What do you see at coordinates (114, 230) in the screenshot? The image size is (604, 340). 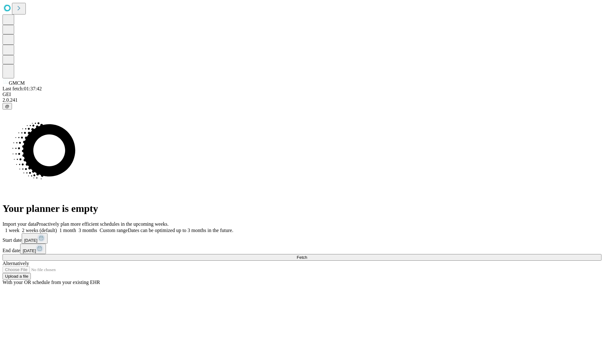 I see `span: Custom range` at bounding box center [114, 230].